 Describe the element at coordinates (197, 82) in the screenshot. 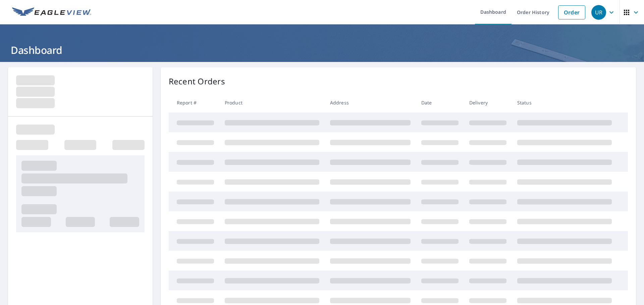

I see `p: Recent Orders` at that location.